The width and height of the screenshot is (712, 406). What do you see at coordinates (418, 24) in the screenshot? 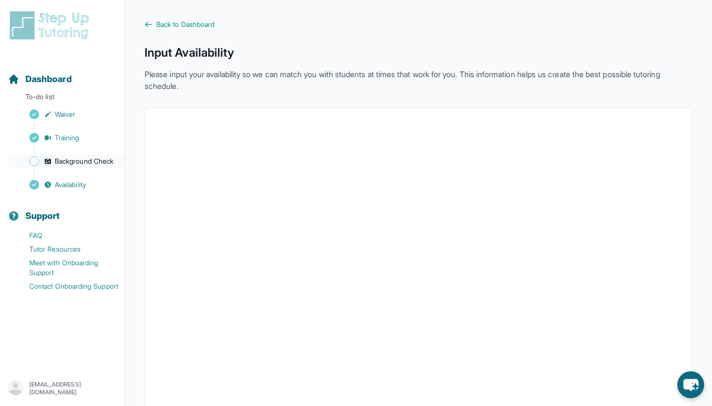
I see `a: Back to Dashboard` at bounding box center [418, 24].